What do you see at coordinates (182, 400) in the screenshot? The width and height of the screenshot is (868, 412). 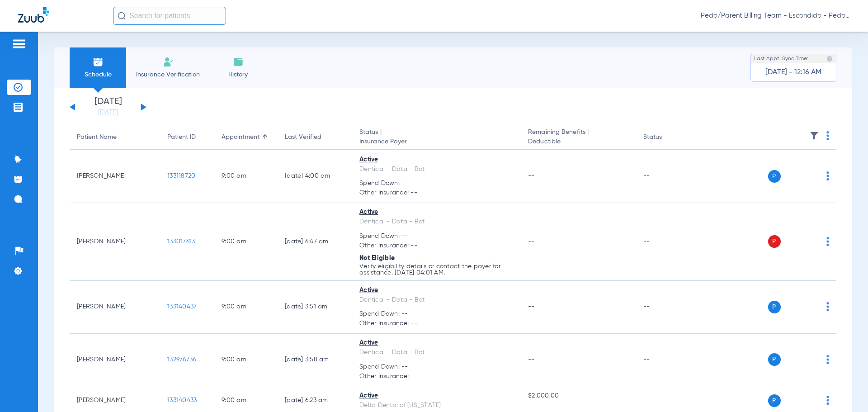 I see `span: 133140433` at bounding box center [182, 400].